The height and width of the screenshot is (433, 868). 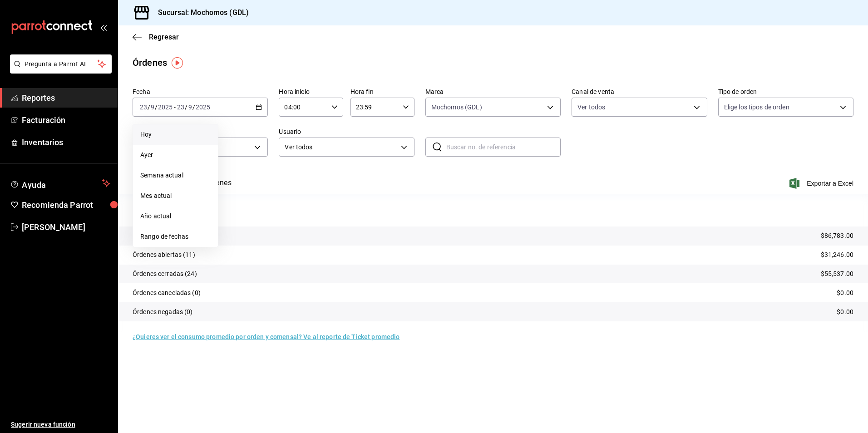 What do you see at coordinates (66, 205) in the screenshot?
I see `span: Recomienda Parrot` at bounding box center [66, 205].